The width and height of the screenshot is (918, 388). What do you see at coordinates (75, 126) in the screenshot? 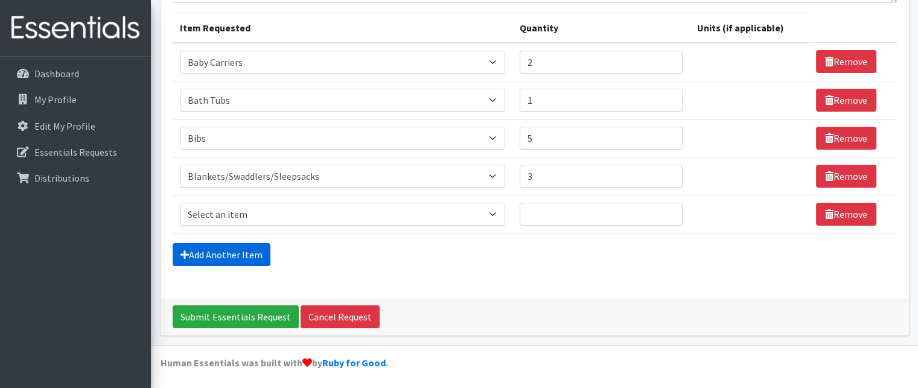
I see `a: Edit My Profile` at bounding box center [75, 126].